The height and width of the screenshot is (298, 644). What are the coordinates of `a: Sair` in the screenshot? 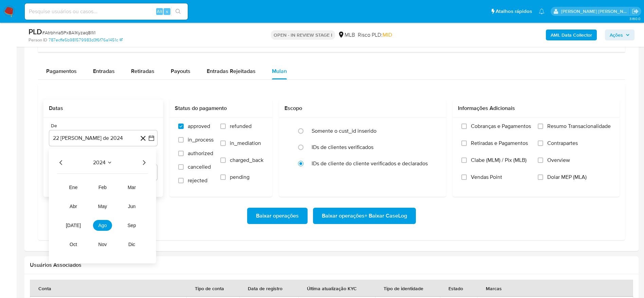 It's located at (635, 11).